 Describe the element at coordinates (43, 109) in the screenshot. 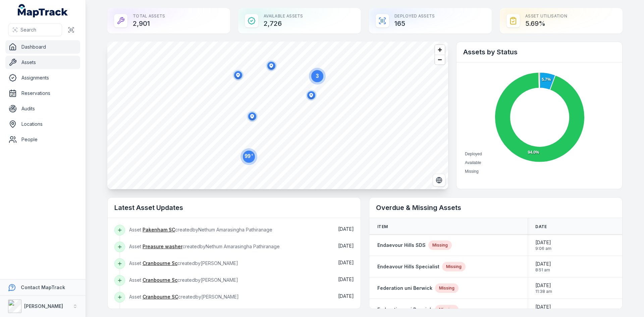

I see `a: Audits` at that location.